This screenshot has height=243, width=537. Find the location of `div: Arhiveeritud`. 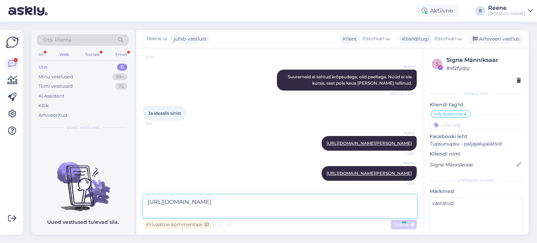

div: Arhiveeritud is located at coordinates (53, 115).